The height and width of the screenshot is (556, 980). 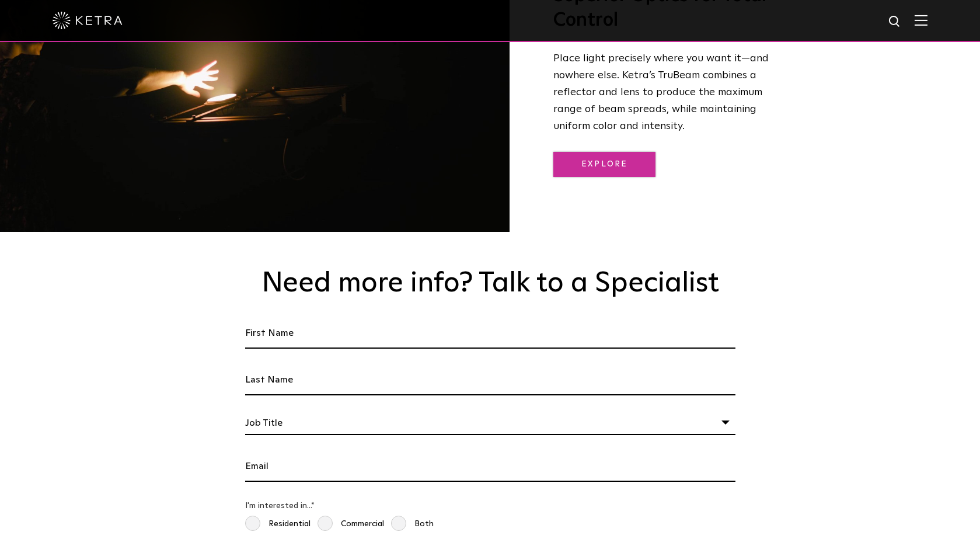 I want to click on p: Place light precisely where you want it—and nowhere else. Ketra’s TruBeam combines a reflector an..., so click(x=662, y=92).